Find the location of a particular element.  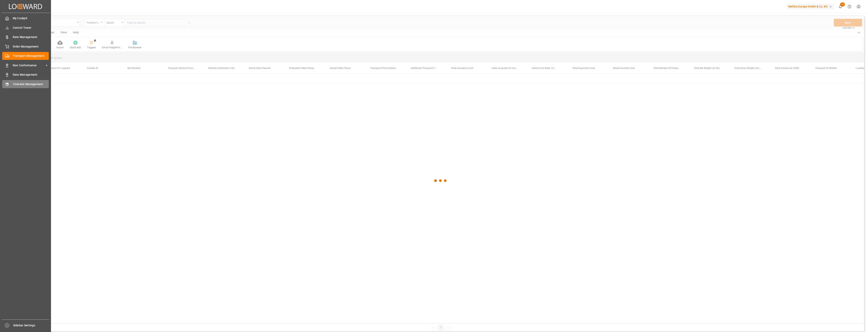

a: Control Tower is located at coordinates (26, 27).